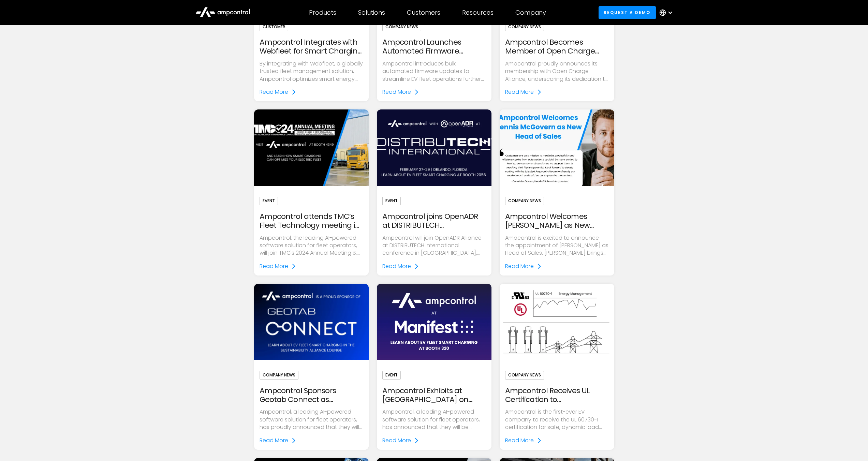 The width and height of the screenshot is (868, 461). Describe the element at coordinates (311, 245) in the screenshot. I see `p: Ampcontrol, the leading AI-powered software solution for fleet operators, will join TMC's 2024 An...` at that location.